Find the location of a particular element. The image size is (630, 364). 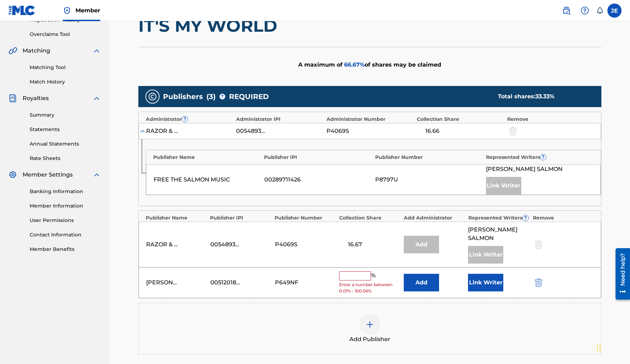

img: add is located at coordinates (370, 325).